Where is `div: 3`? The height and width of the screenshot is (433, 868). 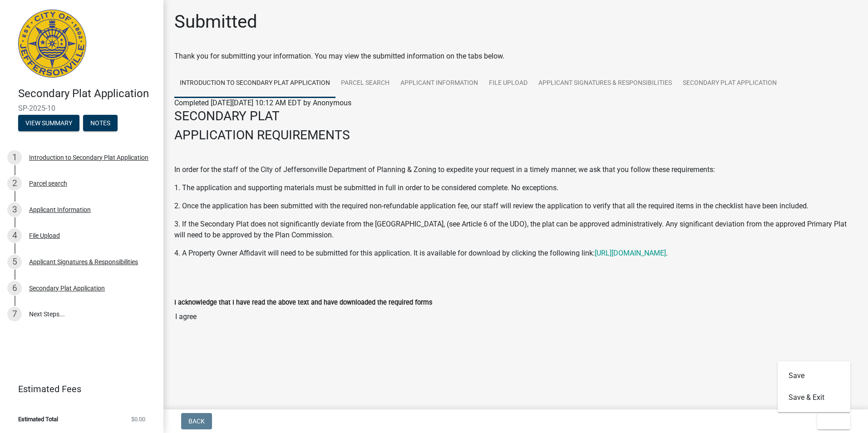 div: 3 is located at coordinates (15, 210).